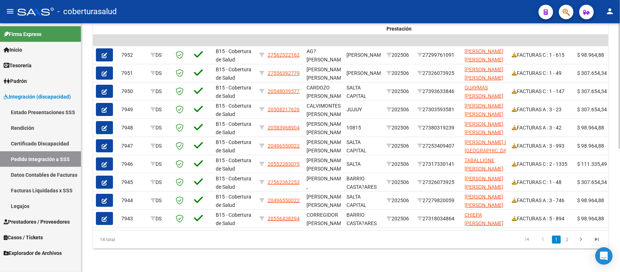 Image resolution: width=620 pixels, height=272 pixels. I want to click on datatable-header-cell: Afiliado, so click(324, 29).